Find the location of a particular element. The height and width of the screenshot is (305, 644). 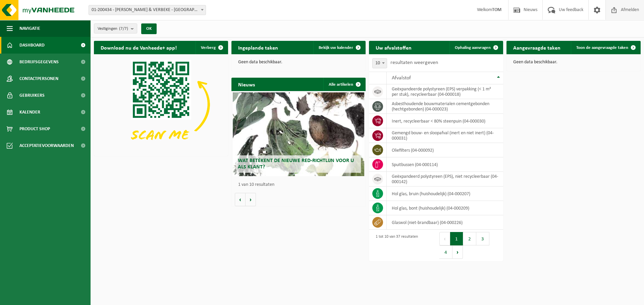

span: Bekijk uw kalender is located at coordinates (336, 48).